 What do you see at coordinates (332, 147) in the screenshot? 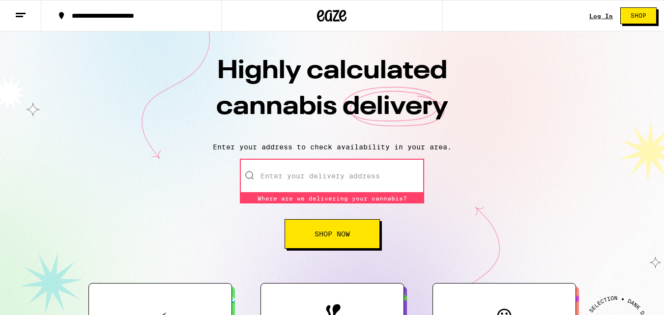
I see `p: Enter your address to check availability in your area.` at bounding box center [332, 147].